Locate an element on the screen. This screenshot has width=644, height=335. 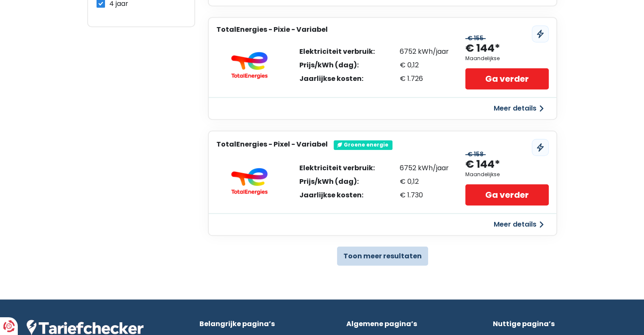
div: Belangrijke pagina’s is located at coordinates (262, 324).